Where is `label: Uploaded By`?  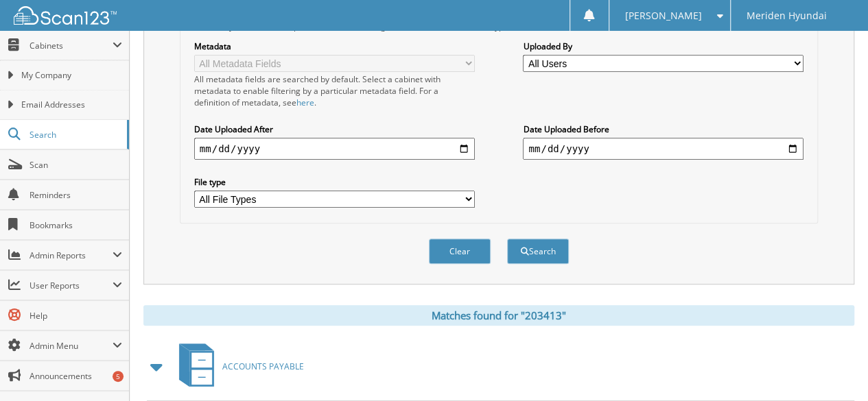 label: Uploaded By is located at coordinates (663, 46).